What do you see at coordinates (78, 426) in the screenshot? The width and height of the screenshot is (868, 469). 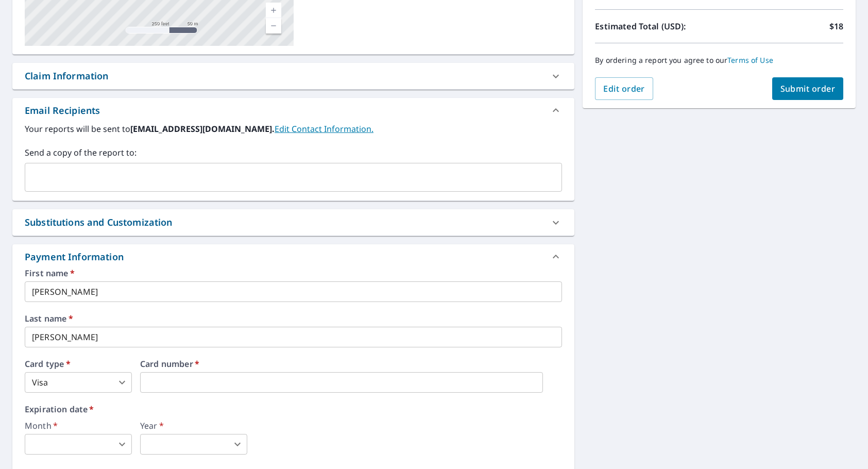 I see `label: Month` at bounding box center [78, 426].